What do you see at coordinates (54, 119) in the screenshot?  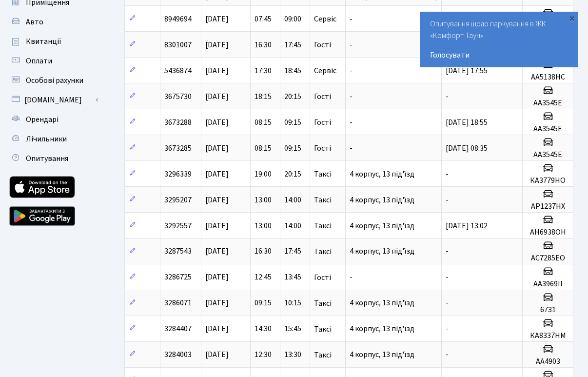 I see `a: Орендарі` at bounding box center [54, 119].